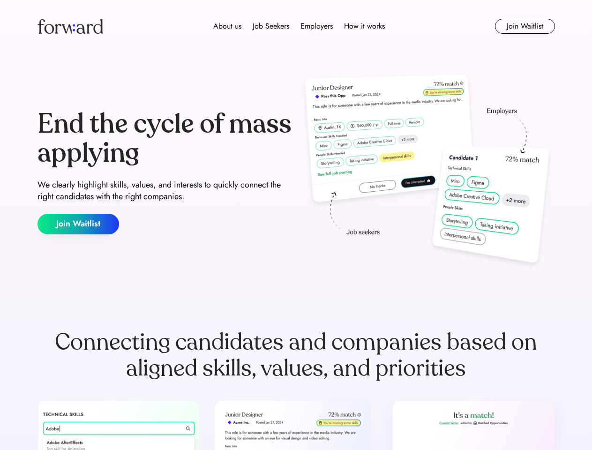  What do you see at coordinates (227, 26) in the screenshot?
I see `div: About us` at bounding box center [227, 26].